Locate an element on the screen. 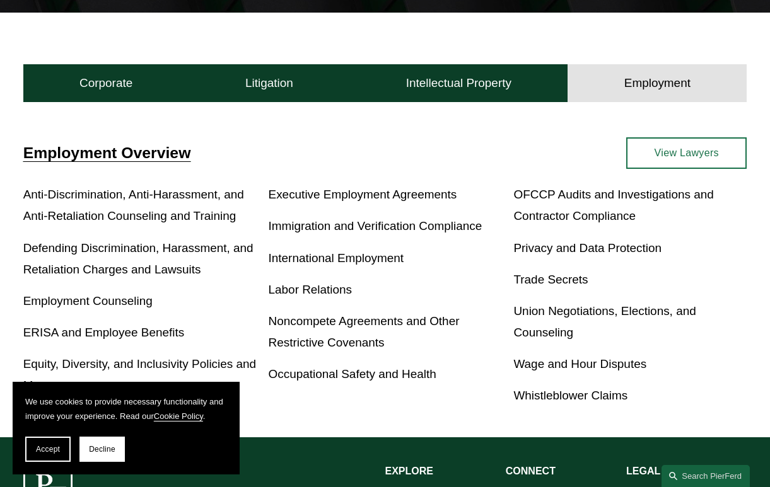  h4: Employment is located at coordinates (657, 83).